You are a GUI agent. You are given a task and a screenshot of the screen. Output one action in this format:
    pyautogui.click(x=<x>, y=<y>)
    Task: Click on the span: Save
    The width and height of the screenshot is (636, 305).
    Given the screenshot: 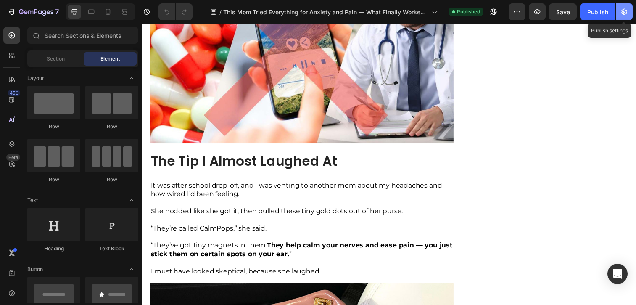 What is the action you would take?
    pyautogui.click(x=563, y=12)
    